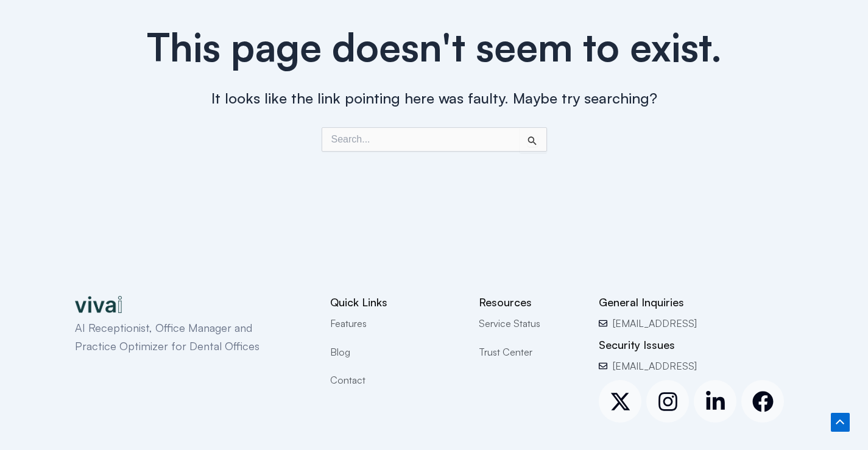 The height and width of the screenshot is (450, 868). Describe the element at coordinates (532, 140) in the screenshot. I see `input: Search` at that location.